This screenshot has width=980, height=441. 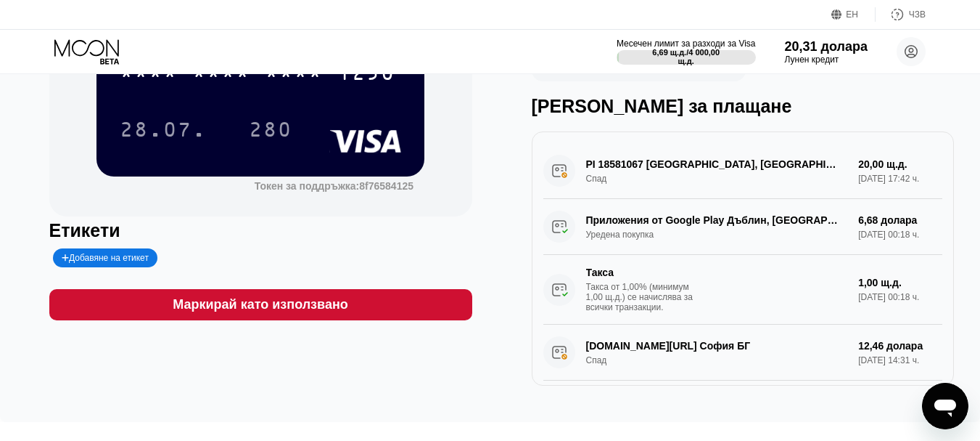 I want to click on font: 1250, so click(x=367, y=75).